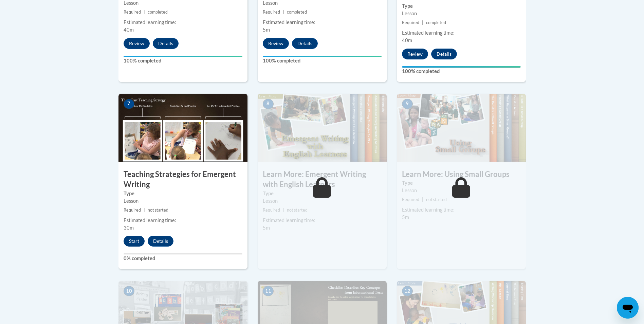  What do you see at coordinates (461, 174) in the screenshot?
I see `h3: Learn More: Using Small Groups` at bounding box center [461, 174].